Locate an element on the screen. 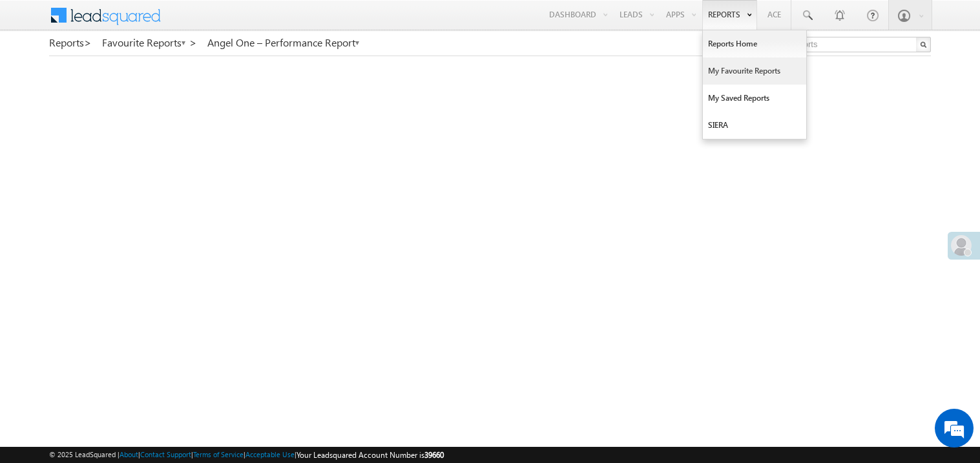 The height and width of the screenshot is (463, 980). span: 39660 is located at coordinates (434, 455).